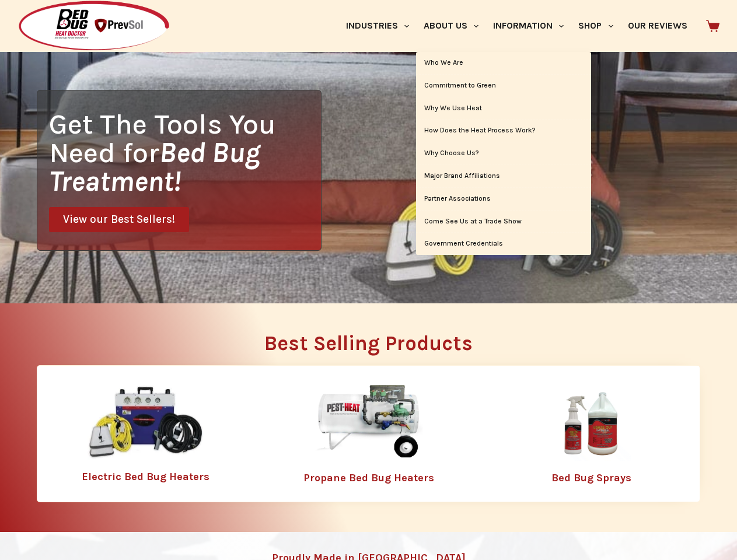 This screenshot has width=737, height=560. I want to click on a: Why We Use Heat, so click(503, 109).